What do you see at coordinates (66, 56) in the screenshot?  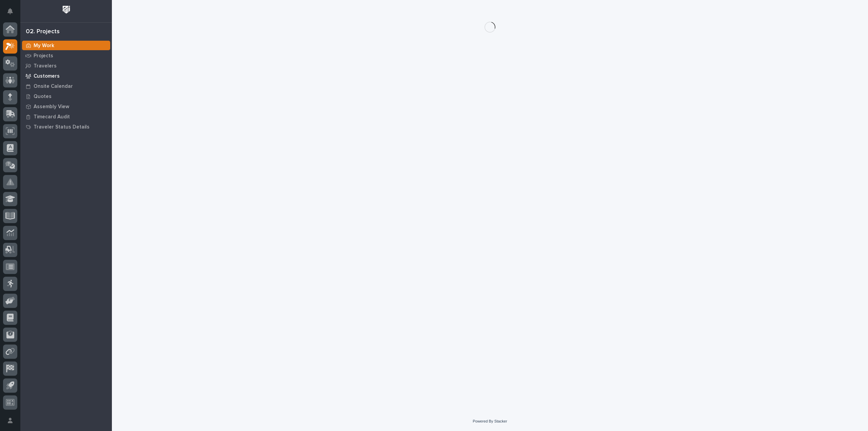 I see `a: Projects` at bounding box center [66, 56].